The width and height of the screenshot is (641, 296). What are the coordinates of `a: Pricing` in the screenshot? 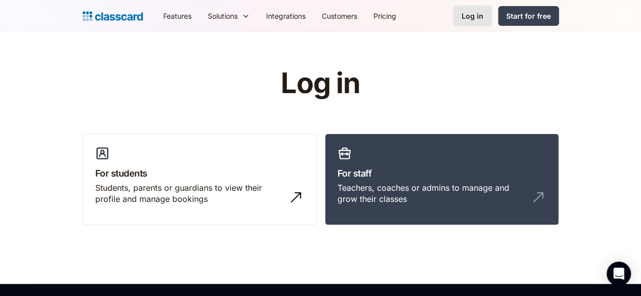 It's located at (384, 16).